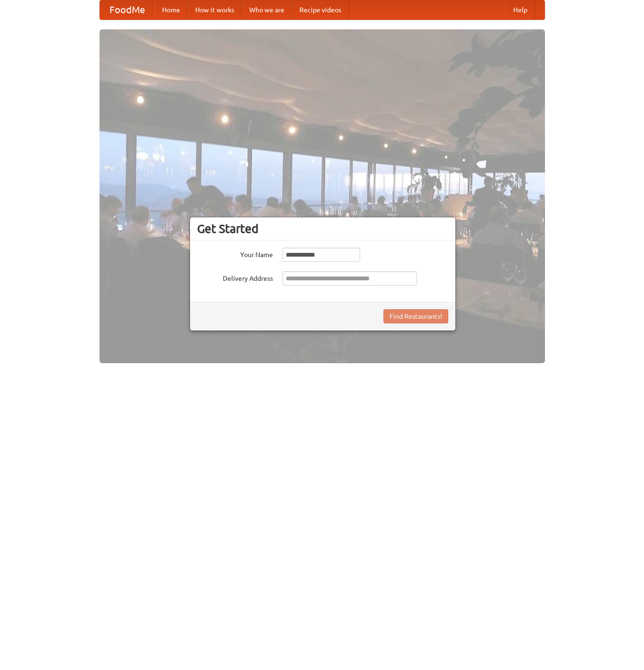 The image size is (644, 670). Describe the element at coordinates (127, 10) in the screenshot. I see `a: FoodMe` at that location.